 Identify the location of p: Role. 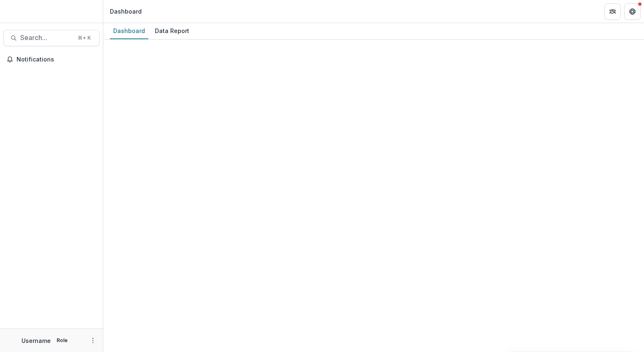
(62, 340).